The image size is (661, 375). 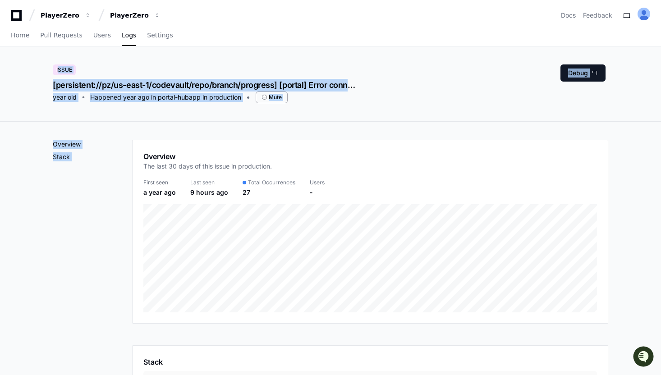 What do you see at coordinates (160, 183) in the screenshot?
I see `div: First seen` at bounding box center [160, 183].